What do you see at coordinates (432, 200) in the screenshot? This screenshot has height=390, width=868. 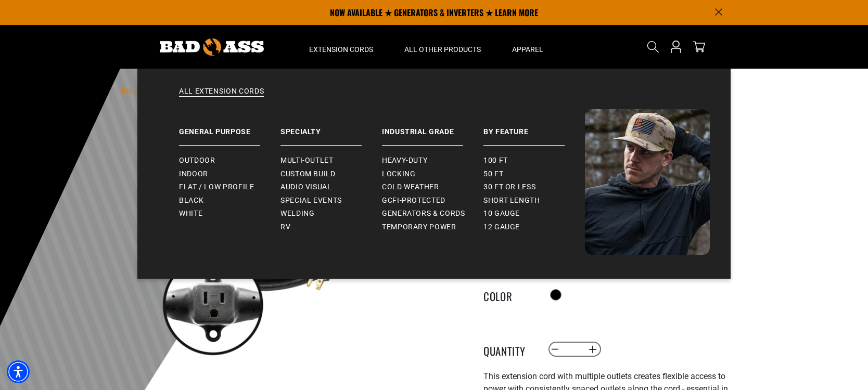 I see `a: GCFI-Protected` at bounding box center [432, 200].